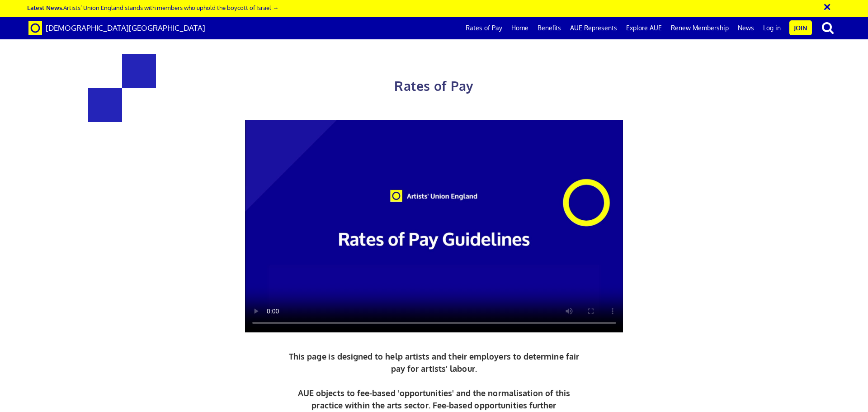 The height and width of the screenshot is (412, 868). What do you see at coordinates (828, 27) in the screenshot?
I see `button: search` at bounding box center [828, 27].